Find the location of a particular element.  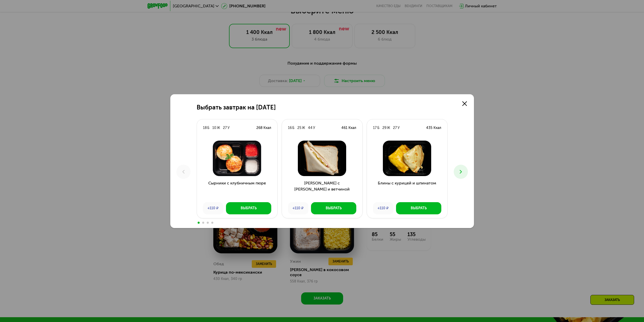

div: 461 Ккал is located at coordinates (349, 128).